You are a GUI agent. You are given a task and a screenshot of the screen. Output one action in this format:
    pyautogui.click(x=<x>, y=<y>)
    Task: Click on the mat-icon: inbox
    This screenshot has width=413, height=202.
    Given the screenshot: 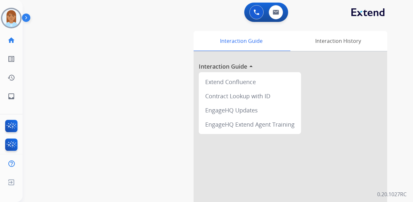 What is the action you would take?
    pyautogui.click(x=11, y=96)
    